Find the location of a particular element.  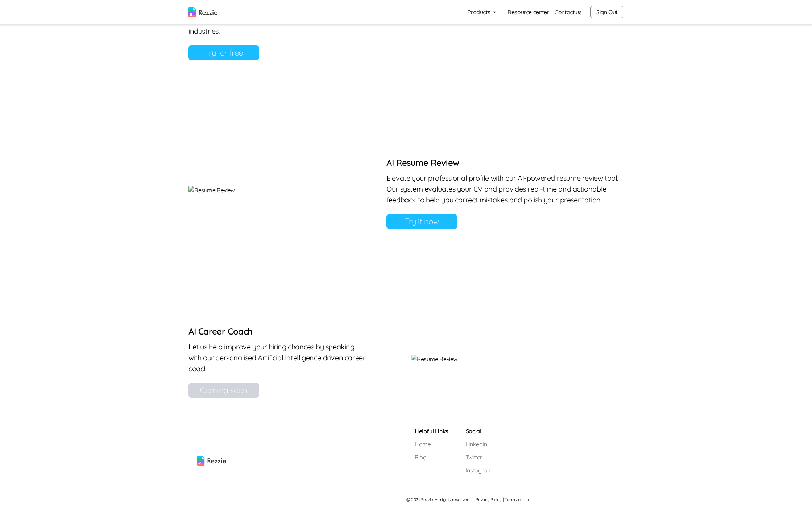

a: Try for free is located at coordinates (223, 53).